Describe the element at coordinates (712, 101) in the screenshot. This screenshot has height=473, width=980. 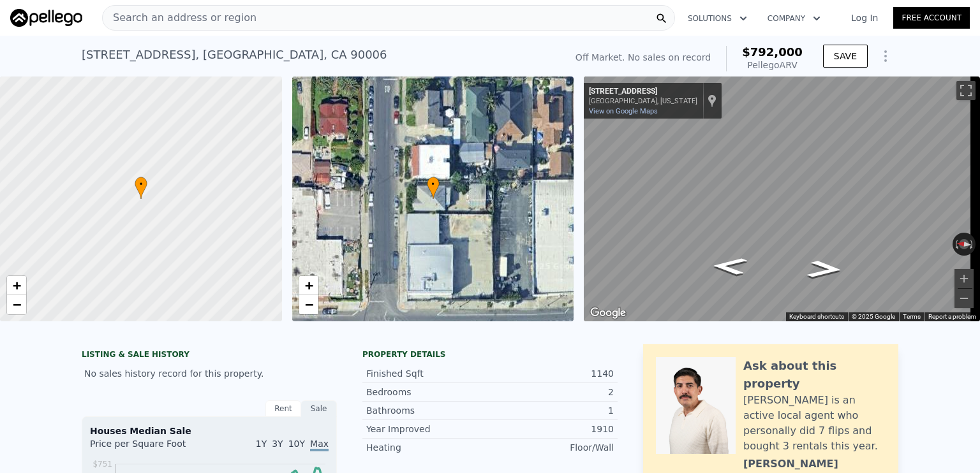
I see `a: Show location on map` at that location.